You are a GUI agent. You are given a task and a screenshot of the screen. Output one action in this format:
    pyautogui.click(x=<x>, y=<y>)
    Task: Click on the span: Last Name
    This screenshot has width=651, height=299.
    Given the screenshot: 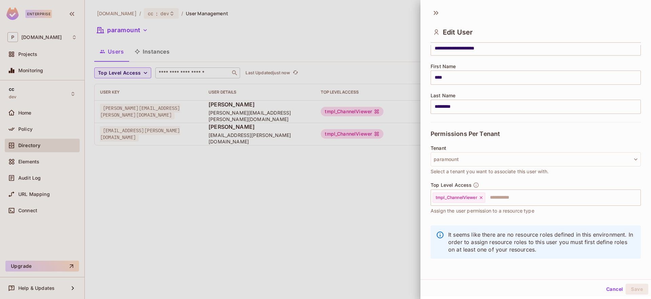 What is the action you would take?
    pyautogui.click(x=443, y=96)
    